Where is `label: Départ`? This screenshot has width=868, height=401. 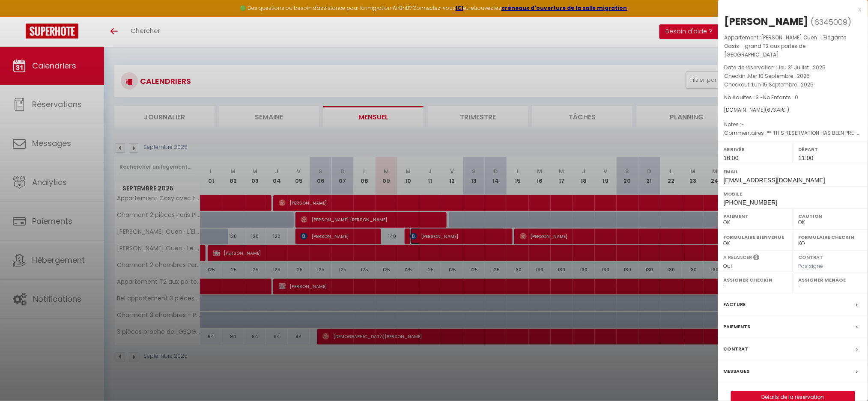 label: Départ is located at coordinates (831, 149).